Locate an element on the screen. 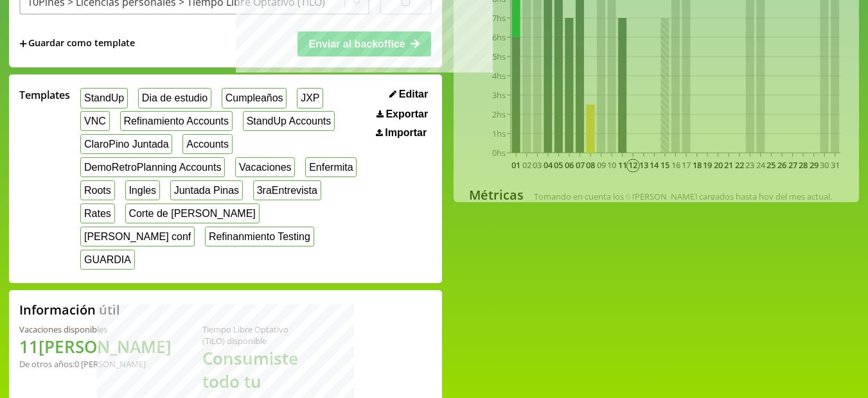  div: Tiempo Libre Optativo (TiLO) disponible is located at coordinates (250, 335).